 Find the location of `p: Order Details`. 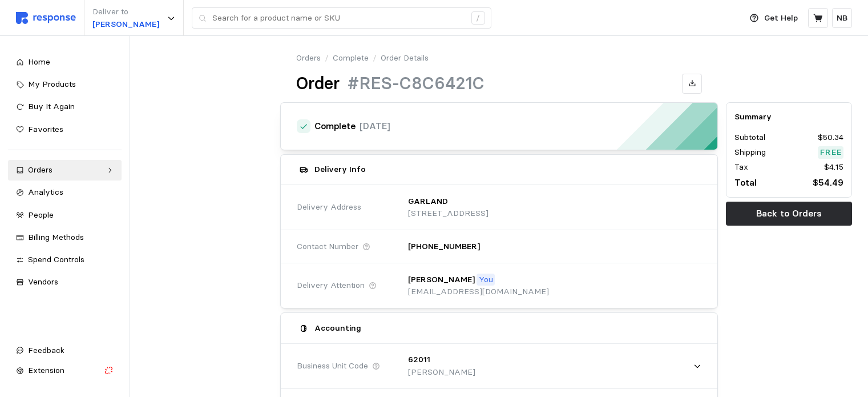

p: Order Details is located at coordinates (404, 59).